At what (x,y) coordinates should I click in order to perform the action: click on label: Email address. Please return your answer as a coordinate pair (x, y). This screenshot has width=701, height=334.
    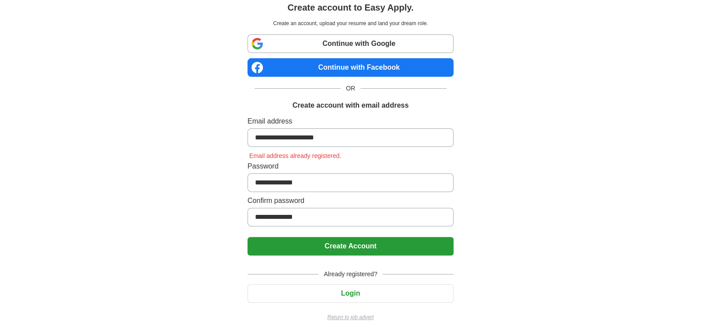
    Looking at the image, I should click on (350, 121).